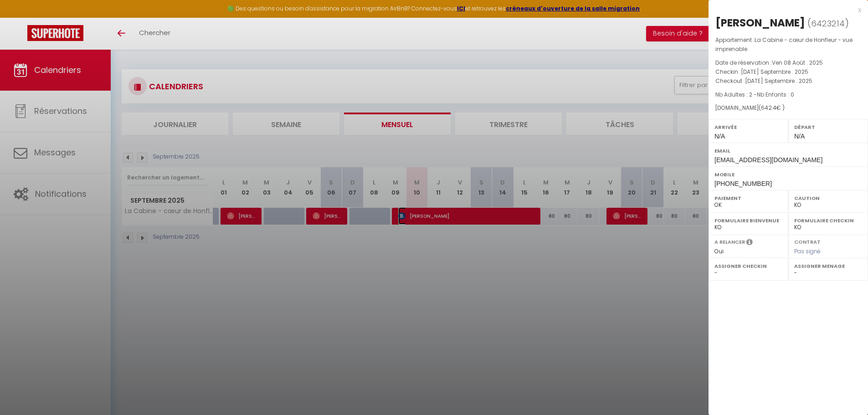 Image resolution: width=868 pixels, height=415 pixels. I want to click on label: Paiement, so click(748, 198).